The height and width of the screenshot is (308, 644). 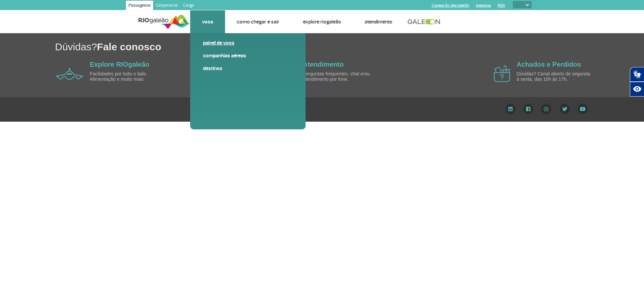 What do you see at coordinates (637, 82) in the screenshot?
I see `div: Plugin de acessibilidade da Hand Talk.` at bounding box center [637, 82].